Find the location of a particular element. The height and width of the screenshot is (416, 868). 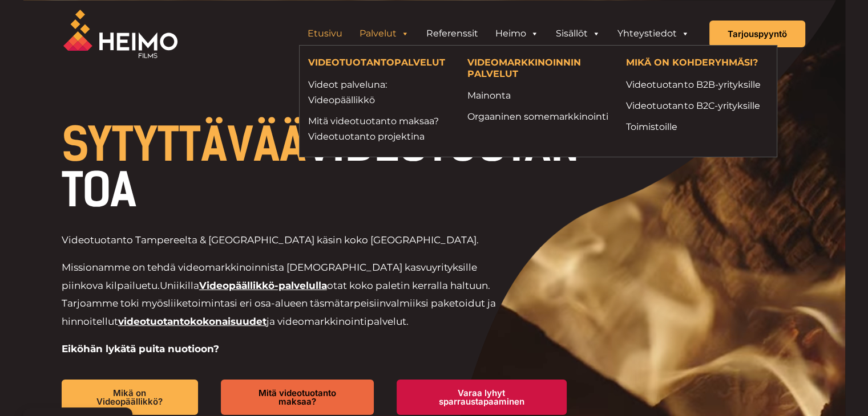

h4: VIDEOMARKKINOINNIN PALVELUT is located at coordinates (538, 69).